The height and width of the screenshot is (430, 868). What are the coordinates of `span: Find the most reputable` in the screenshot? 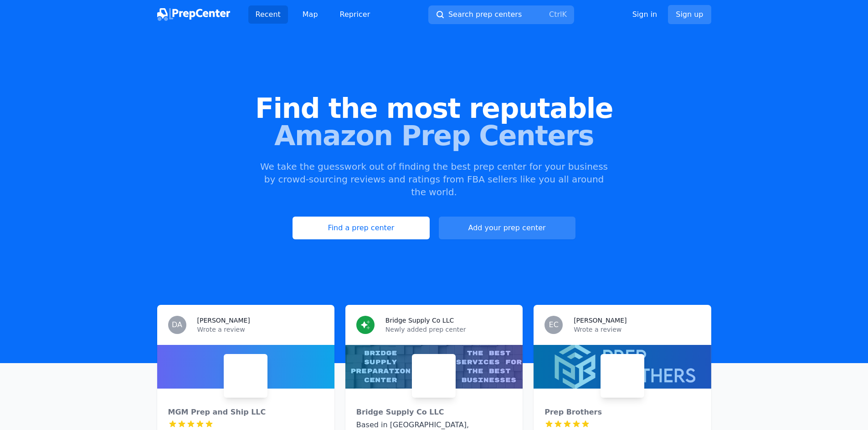 It's located at (434, 109).